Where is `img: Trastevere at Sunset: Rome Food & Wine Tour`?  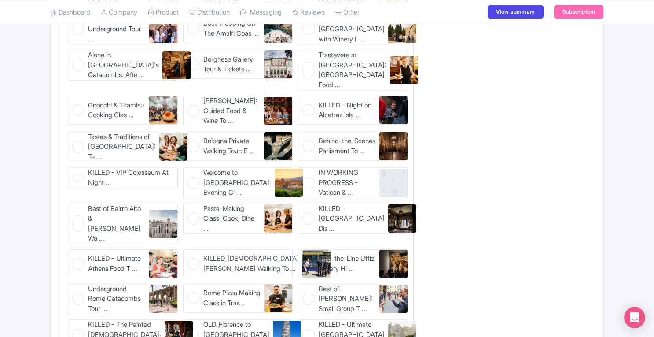
img: Trastevere at Sunset: Rome Food & Wine Tour is located at coordinates (404, 70).